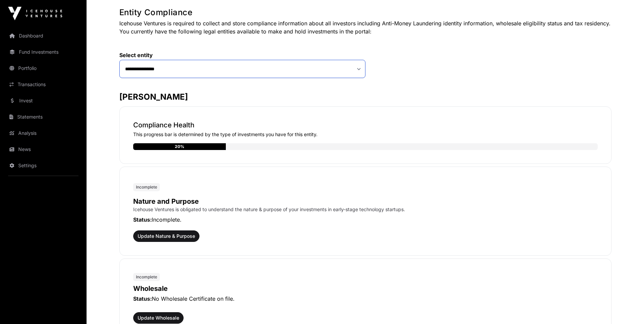  I want to click on span: Update Nature & Purpose, so click(167, 236).